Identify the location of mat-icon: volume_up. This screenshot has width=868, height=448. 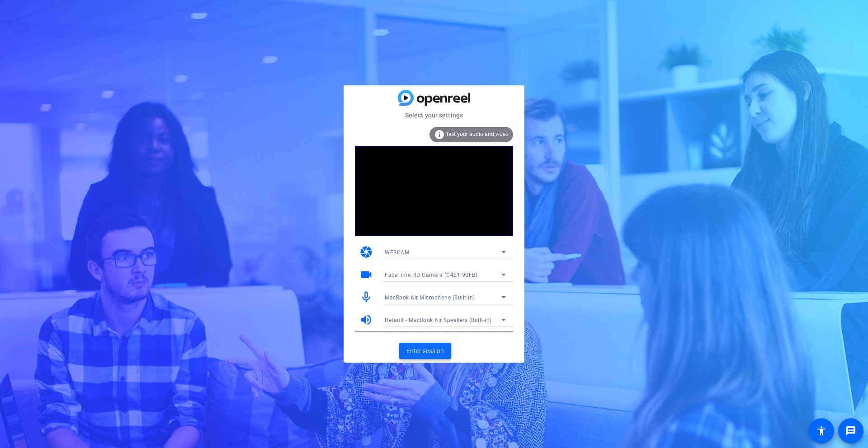
(366, 320).